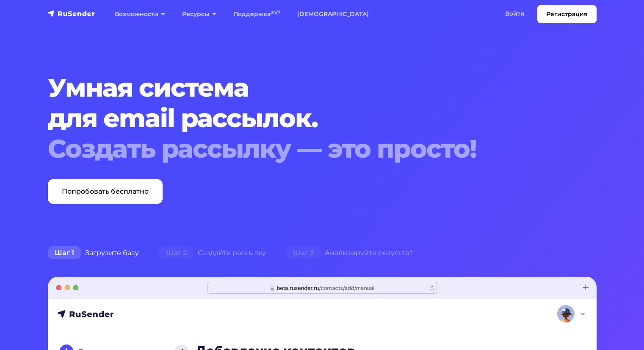 This screenshot has height=350, width=644. Describe the element at coordinates (71, 13) in the screenshot. I see `img: RuSender` at that location.